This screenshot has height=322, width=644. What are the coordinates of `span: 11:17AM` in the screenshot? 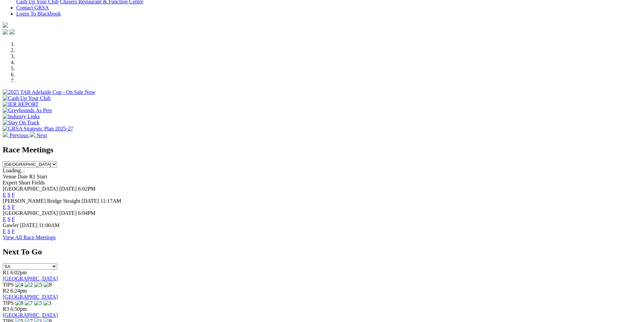 It's located at (111, 201).